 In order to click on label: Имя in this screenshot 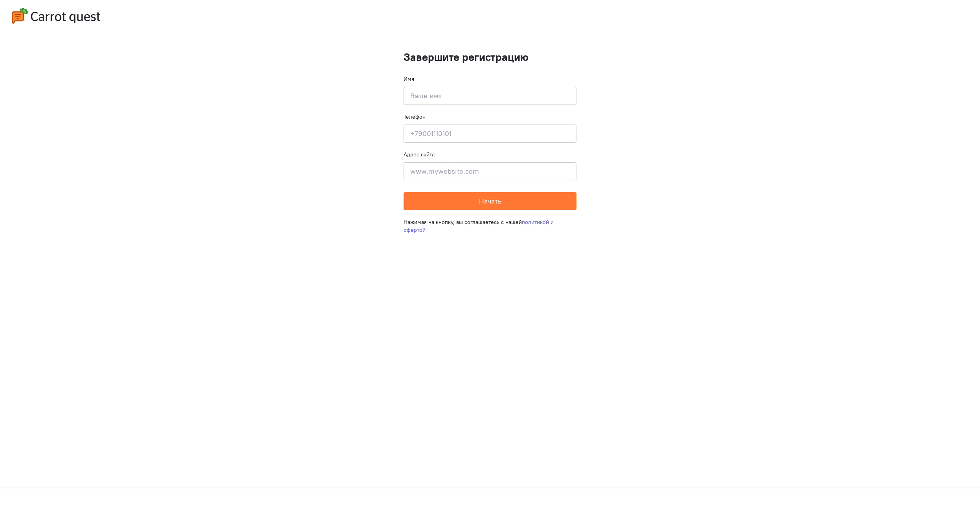, I will do `click(409, 79)`.